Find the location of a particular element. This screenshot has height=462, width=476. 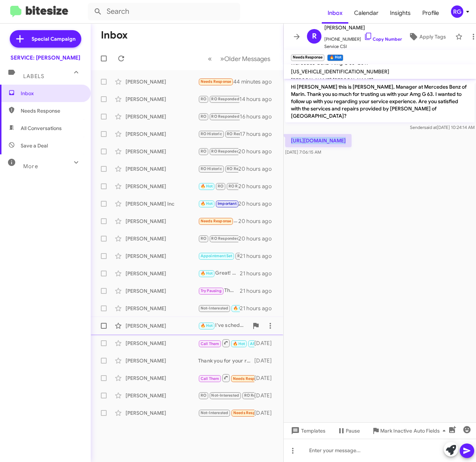

span: Apply Tags is located at coordinates (432, 37).